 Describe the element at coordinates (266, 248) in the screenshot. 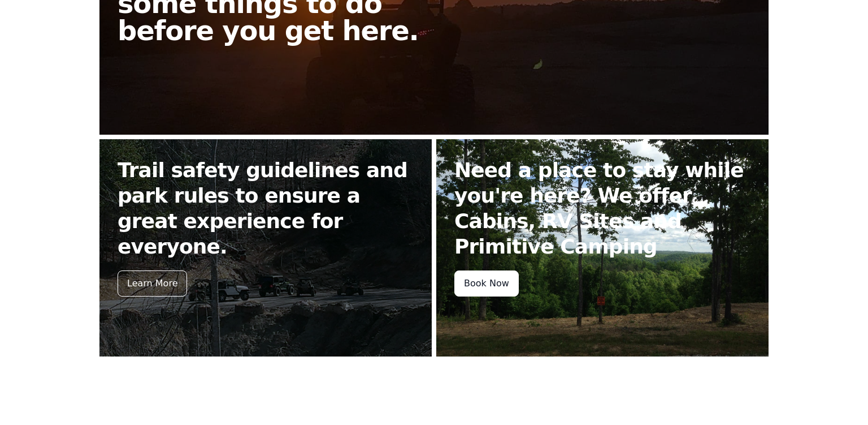

I see `a: Trail safety guidelines and park rules to ensure a great experience for everyone. Learn More` at that location.